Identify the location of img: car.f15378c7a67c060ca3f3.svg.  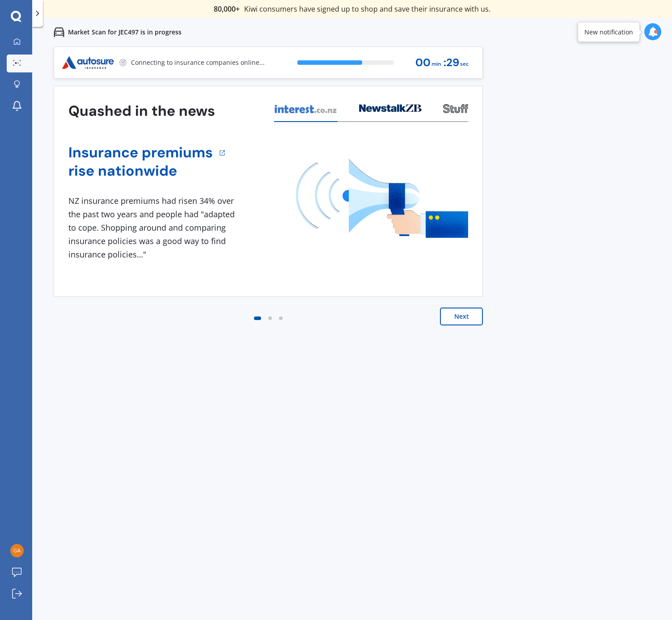
(59, 32).